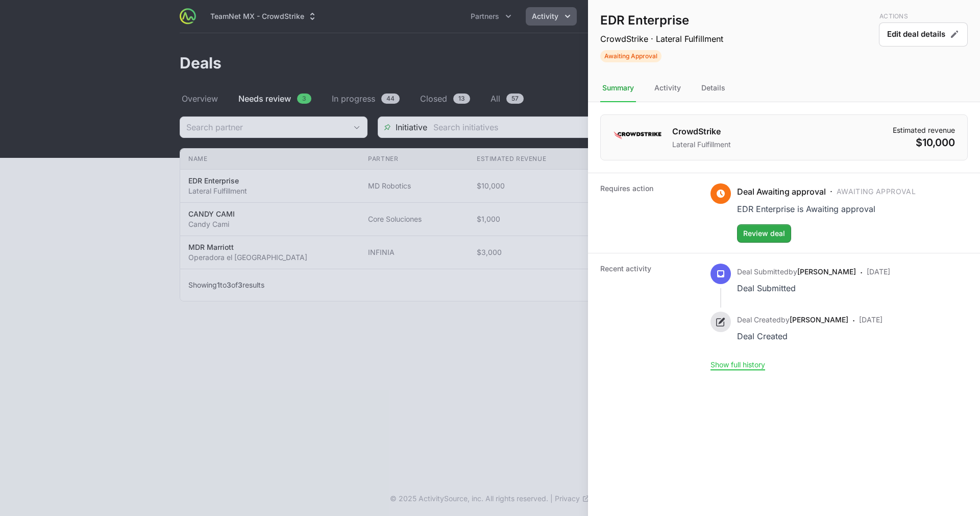 Image resolution: width=980 pixels, height=516 pixels. I want to click on div: Deal Submitted, so click(796, 288).